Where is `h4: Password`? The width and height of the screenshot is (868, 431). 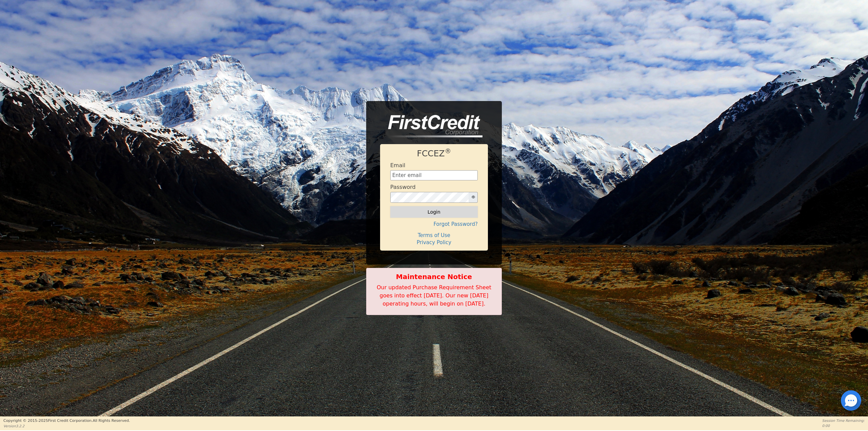 h4: Password is located at coordinates (403, 187).